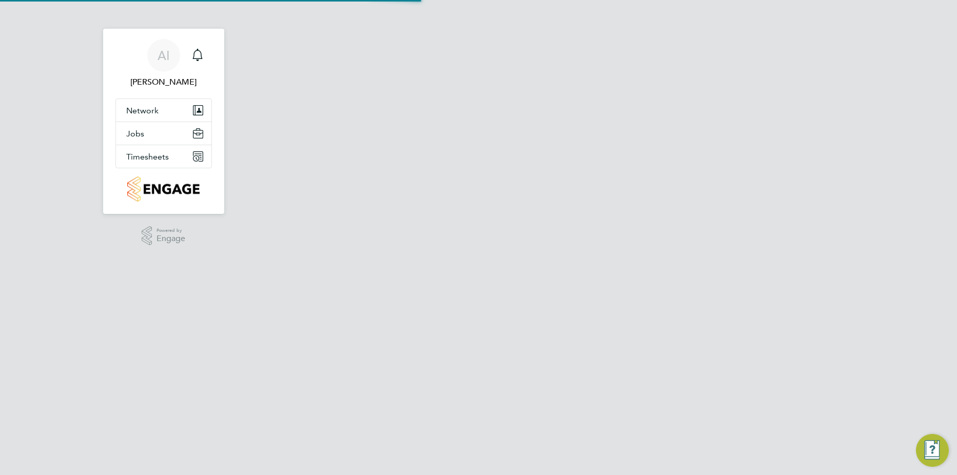 Image resolution: width=957 pixels, height=475 pixels. What do you see at coordinates (171, 239) in the screenshot?
I see `span: Engage` at bounding box center [171, 239].